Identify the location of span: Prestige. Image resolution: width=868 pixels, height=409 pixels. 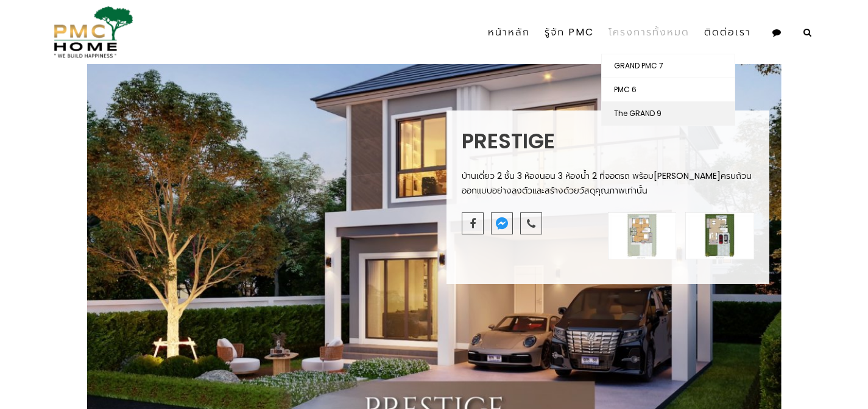
(508, 141).